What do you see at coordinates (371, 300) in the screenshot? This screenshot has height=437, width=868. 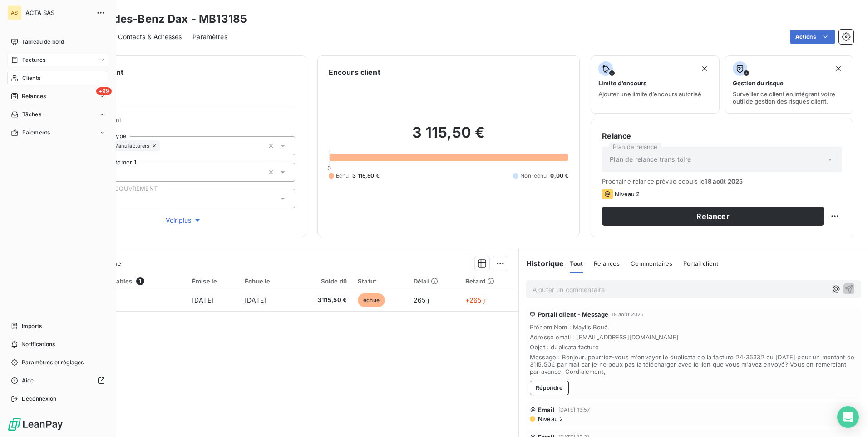 I see `span: échue` at bounding box center [371, 300].